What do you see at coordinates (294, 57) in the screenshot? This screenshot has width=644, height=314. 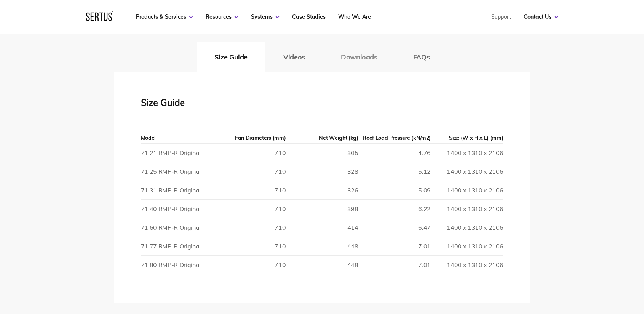 I see `button: Videos` at bounding box center [294, 57].